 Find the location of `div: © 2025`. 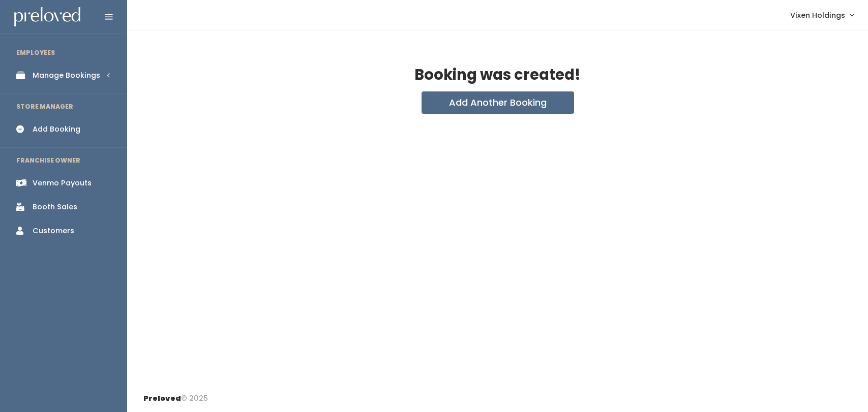

div: © 2025 is located at coordinates (176, 394).